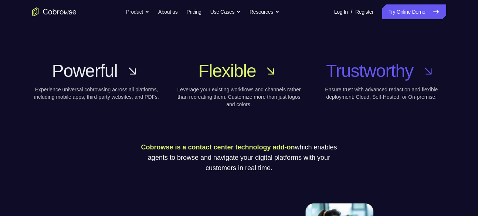  I want to click on p: which enables agents to browse and navigate your digital platforms with your customers in real time., so click(239, 157).